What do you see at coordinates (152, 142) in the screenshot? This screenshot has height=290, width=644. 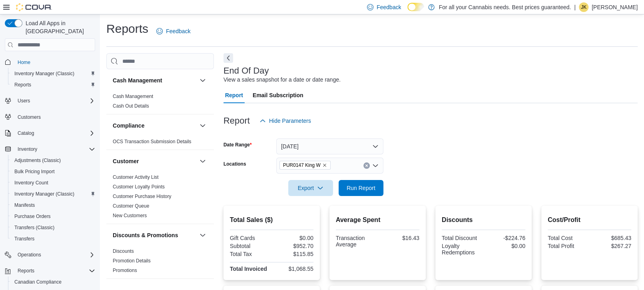 I see `a: OCS Transaction Submission Details` at bounding box center [152, 142].